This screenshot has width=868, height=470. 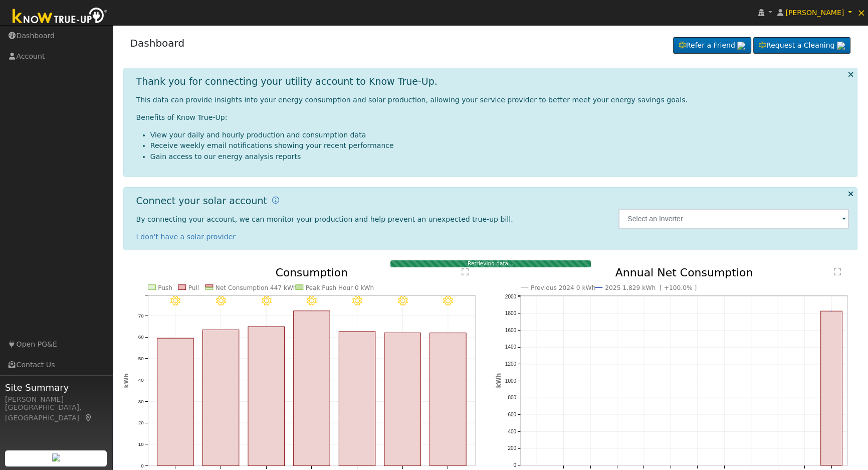 What do you see at coordinates (356, 301) in the screenshot?
I see `i: 8/11 - Clear` at bounding box center [356, 301].